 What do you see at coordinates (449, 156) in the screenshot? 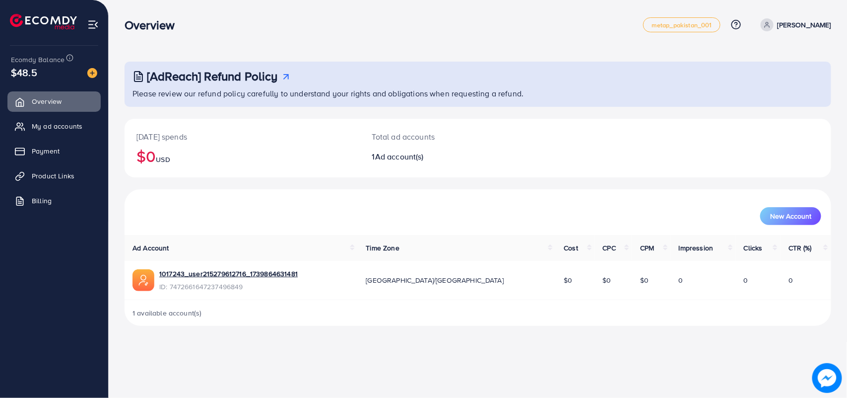
I see `h2: 1` at bounding box center [449, 156].